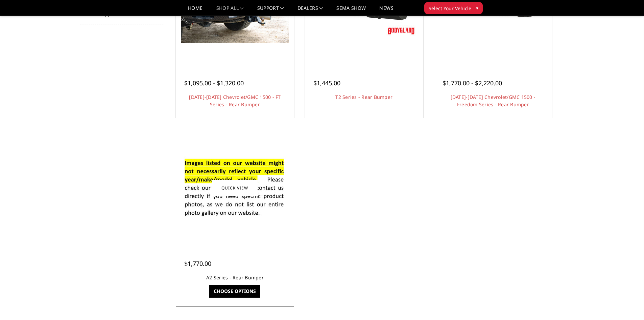  I want to click on a: shop all, so click(230, 10).